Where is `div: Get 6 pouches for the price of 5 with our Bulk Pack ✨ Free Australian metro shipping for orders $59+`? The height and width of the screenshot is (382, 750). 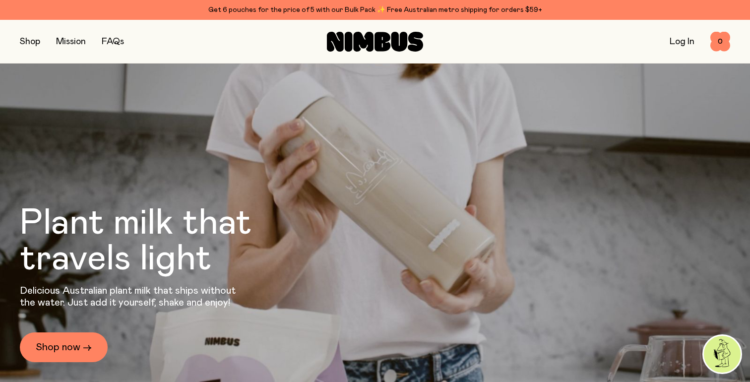
div: Get 6 pouches for the price of 5 with our Bulk Pack ✨ Free Australian metro shipping for orders $59+ is located at coordinates (375, 10).